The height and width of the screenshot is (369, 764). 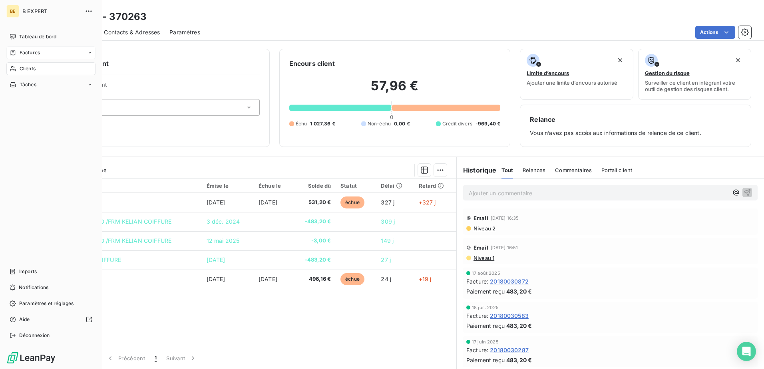 I want to click on span: 327 j, so click(x=387, y=202).